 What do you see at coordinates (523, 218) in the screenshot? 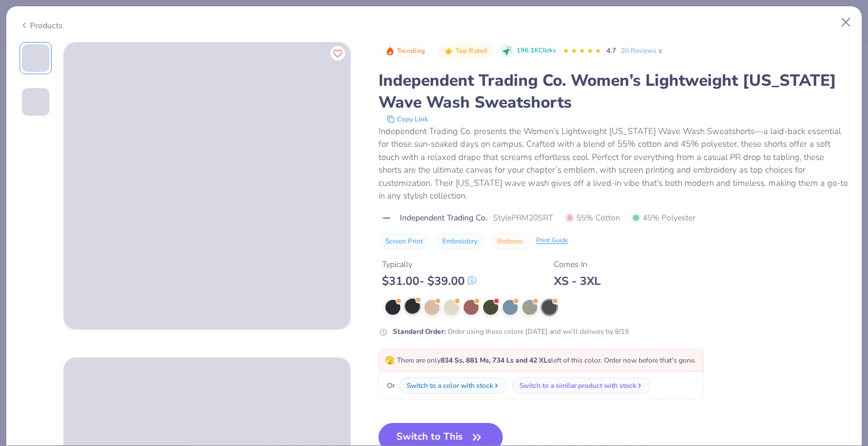
I see `span: Style PRM20SRT` at bounding box center [523, 218].